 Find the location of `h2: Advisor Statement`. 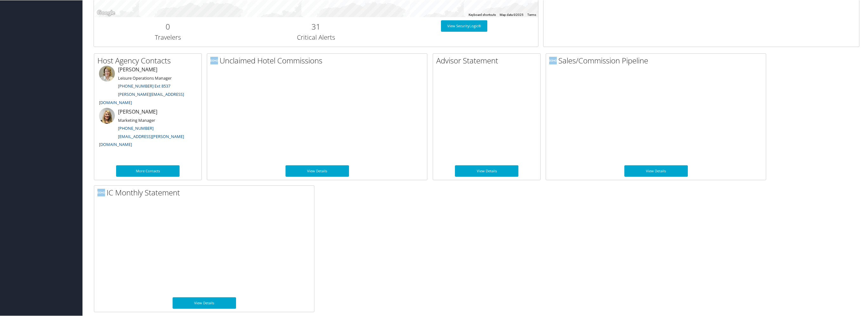

h2: Advisor Statement is located at coordinates (488, 60).